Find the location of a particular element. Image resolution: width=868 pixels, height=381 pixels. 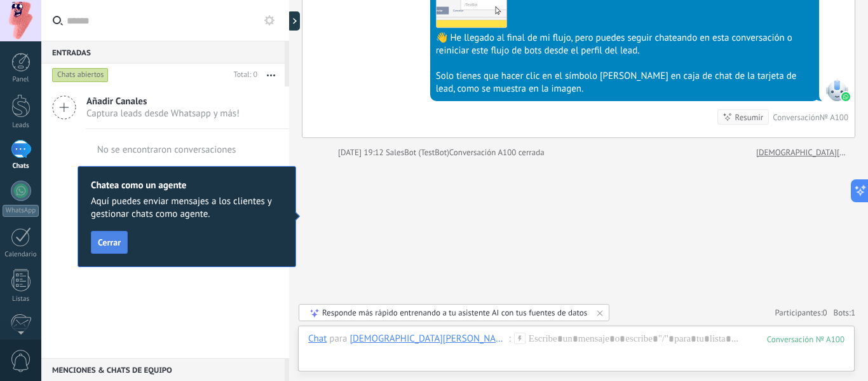

div: Responde más rápido entrenando a tu asistente AI con tus fuentes de datos is located at coordinates (454, 312).